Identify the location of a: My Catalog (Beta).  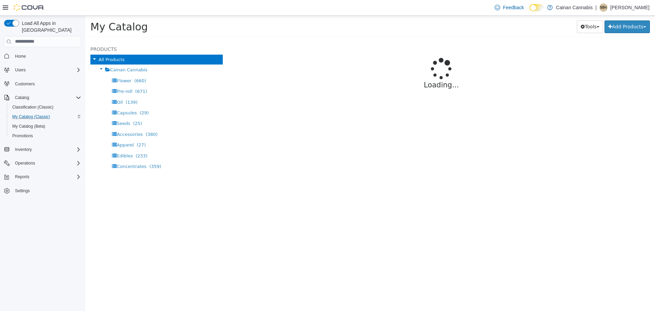
(29, 126).